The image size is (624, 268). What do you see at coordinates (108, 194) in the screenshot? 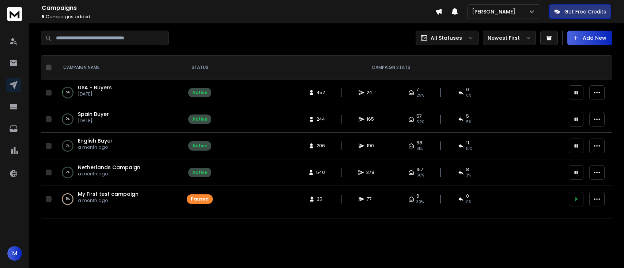
I see `a: My First test campaign` at bounding box center [108, 194].